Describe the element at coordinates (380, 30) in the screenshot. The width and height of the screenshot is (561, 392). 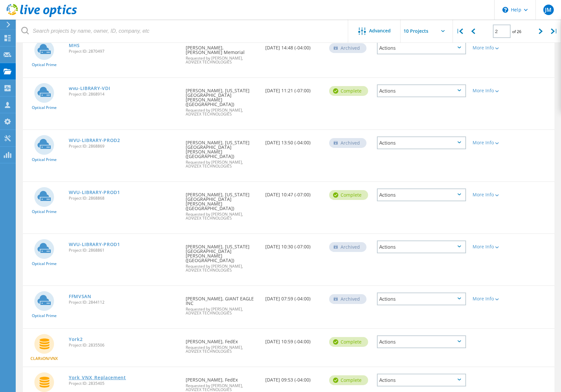
I see `span: Advanced` at that location.